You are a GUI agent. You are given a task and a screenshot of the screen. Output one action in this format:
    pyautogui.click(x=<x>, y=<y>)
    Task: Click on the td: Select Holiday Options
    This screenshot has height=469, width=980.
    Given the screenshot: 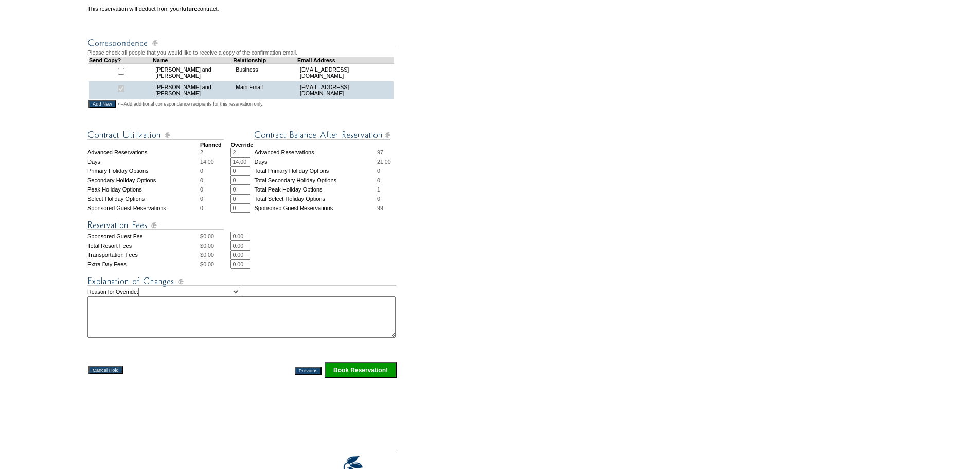 What is the action you would take?
    pyautogui.click(x=143, y=198)
    